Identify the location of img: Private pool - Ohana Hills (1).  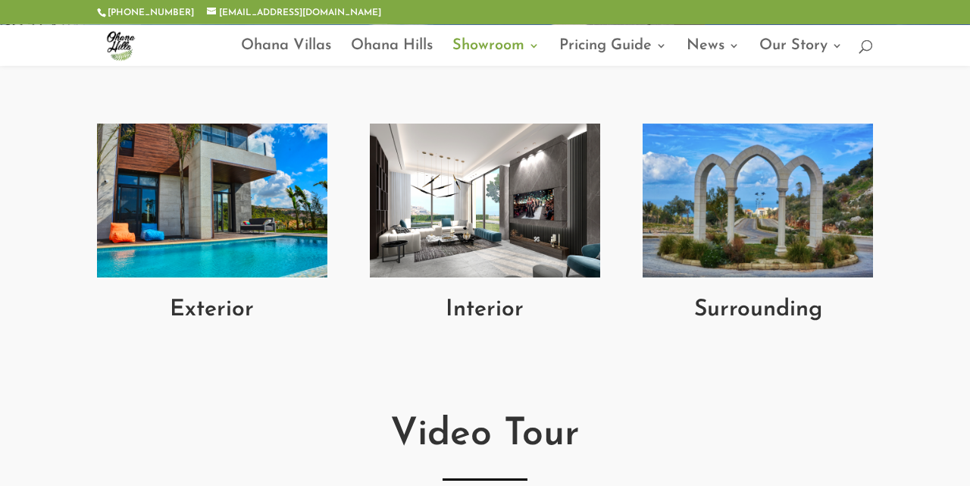
(212, 200).